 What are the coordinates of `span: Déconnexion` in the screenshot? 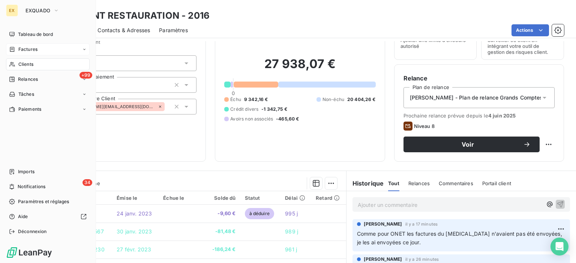 It's located at (32, 232).